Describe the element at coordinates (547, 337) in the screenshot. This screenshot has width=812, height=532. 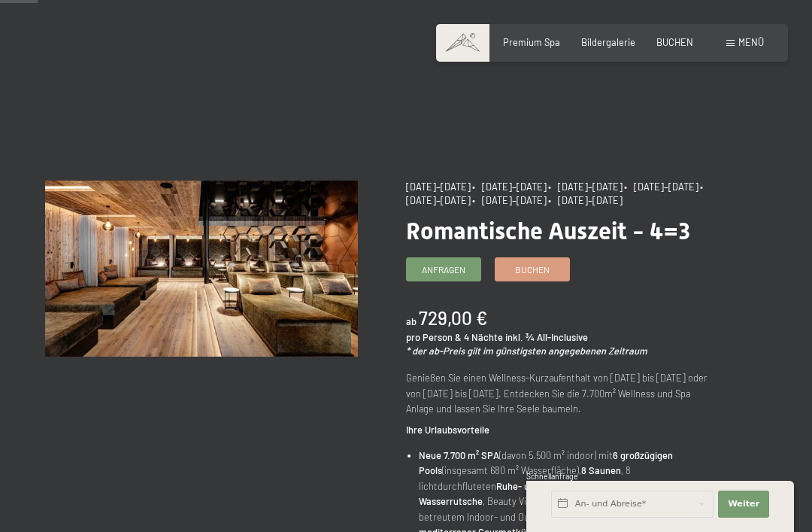
I see `span: inkl. ¾ All-Inclusive` at that location.